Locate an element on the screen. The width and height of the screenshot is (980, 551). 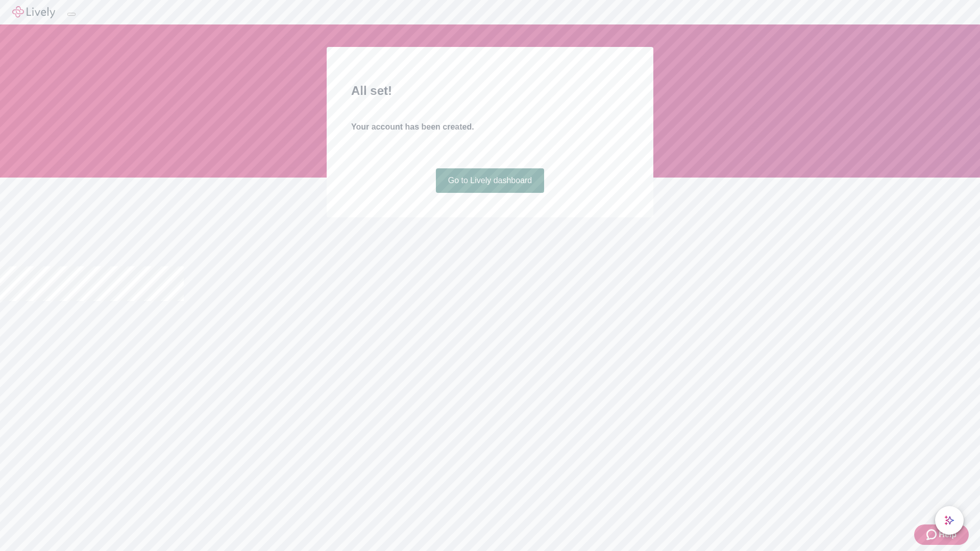
img: Lively is located at coordinates (34, 12).